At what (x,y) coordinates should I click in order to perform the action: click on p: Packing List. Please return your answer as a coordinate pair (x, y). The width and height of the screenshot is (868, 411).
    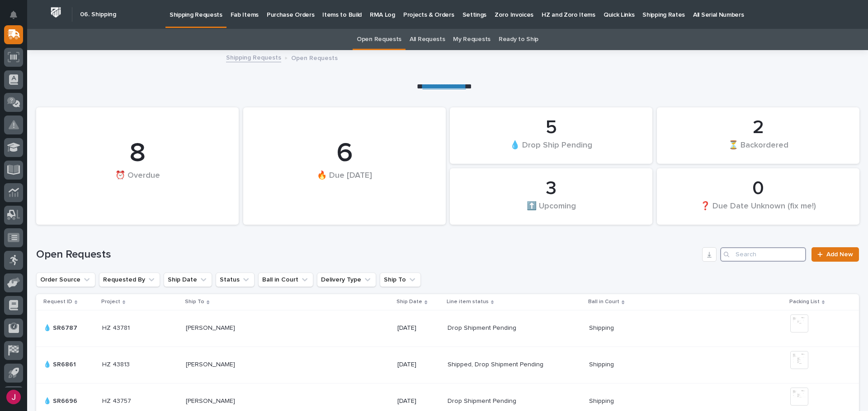
    Looking at the image, I should click on (804, 302).